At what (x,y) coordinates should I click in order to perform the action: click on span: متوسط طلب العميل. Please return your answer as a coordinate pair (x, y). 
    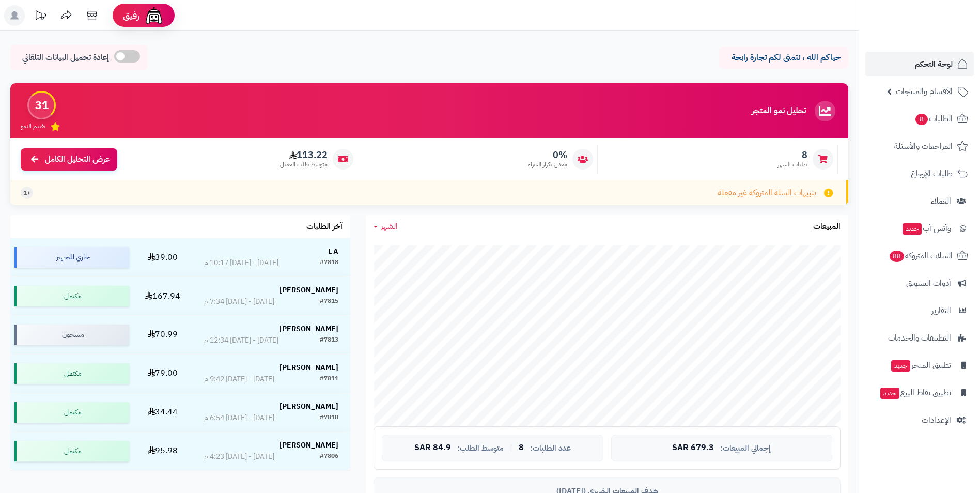
    Looking at the image, I should click on (304, 164).